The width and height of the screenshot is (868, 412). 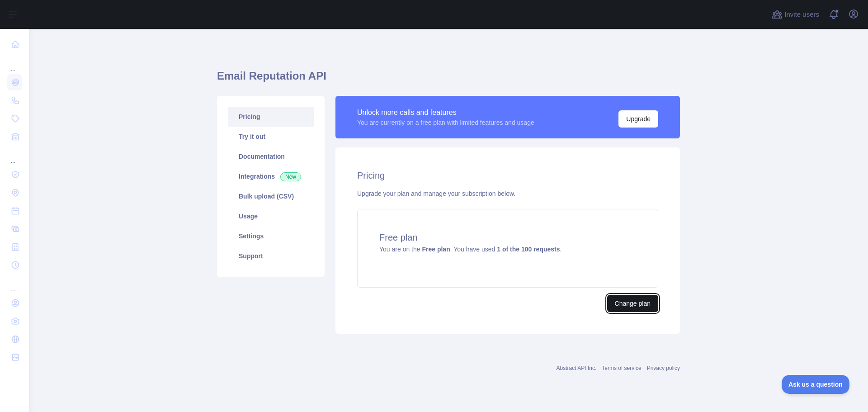 What do you see at coordinates (801, 14) in the screenshot?
I see `span: Invite users` at bounding box center [801, 14].